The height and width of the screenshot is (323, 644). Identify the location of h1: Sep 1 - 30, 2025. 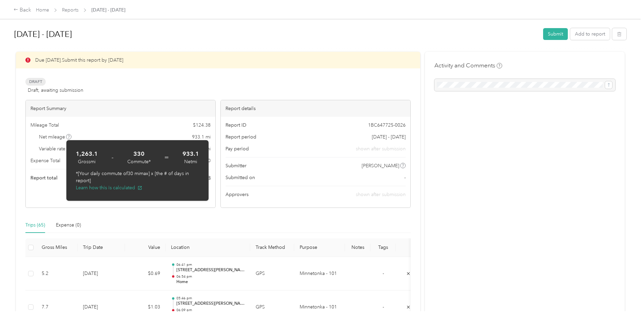
(276, 34).